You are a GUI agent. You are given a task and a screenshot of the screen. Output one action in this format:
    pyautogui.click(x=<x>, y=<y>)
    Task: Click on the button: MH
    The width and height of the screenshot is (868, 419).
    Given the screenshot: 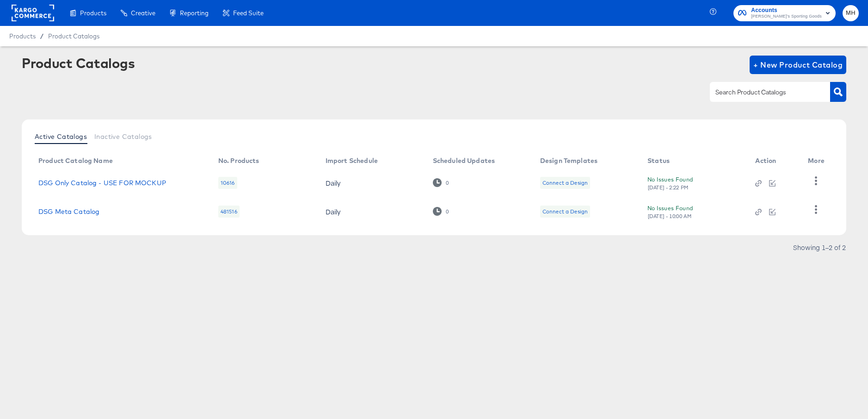 What is the action you would take?
    pyautogui.click(x=850, y=13)
    